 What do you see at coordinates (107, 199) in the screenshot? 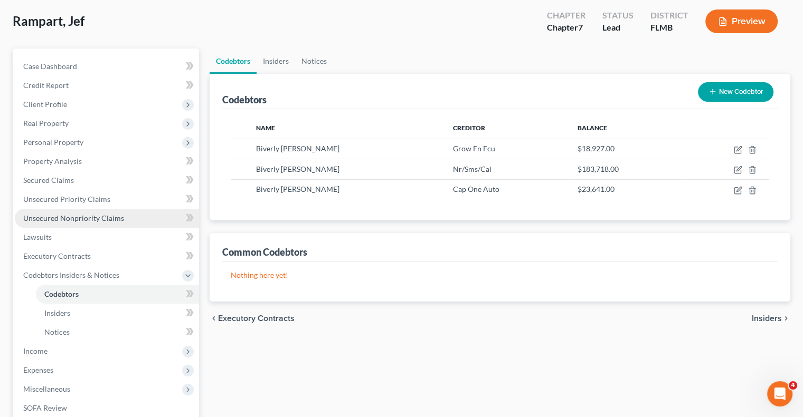
I see `a: Unsecured Priority Claims` at bounding box center [107, 199].